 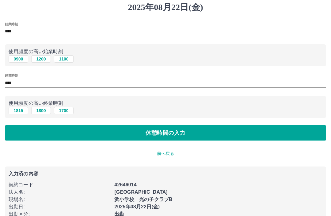 What do you see at coordinates (143, 200) in the screenshot?
I see `b: 浜小学校 光の子クラブB` at bounding box center [143, 200].